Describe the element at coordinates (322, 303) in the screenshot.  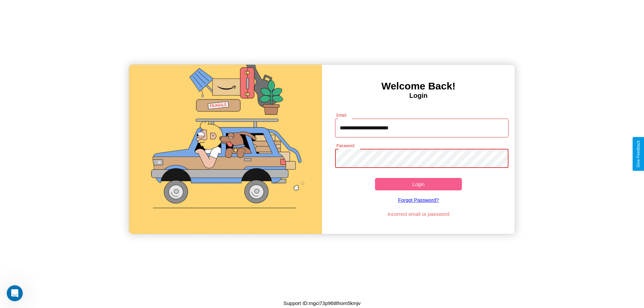
I see `p: Support ID: mgci73p96t8hom5kmjv` at that location.